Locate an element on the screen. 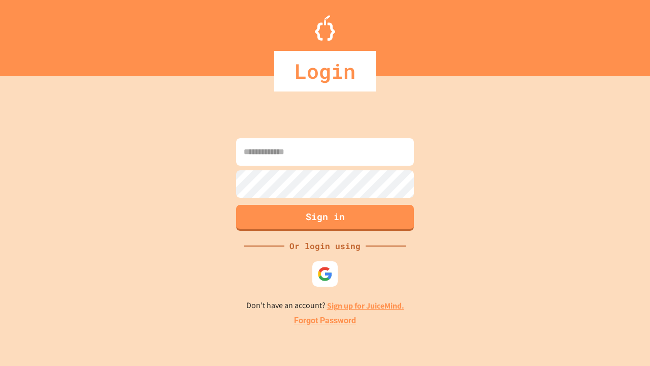  p: Don't have an account? is located at coordinates (325, 305).